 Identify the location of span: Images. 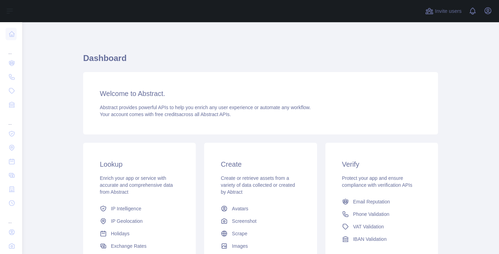
(240, 246).